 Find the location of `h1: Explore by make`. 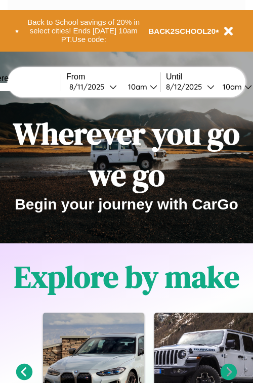

h1: Explore by make is located at coordinates (126, 277).